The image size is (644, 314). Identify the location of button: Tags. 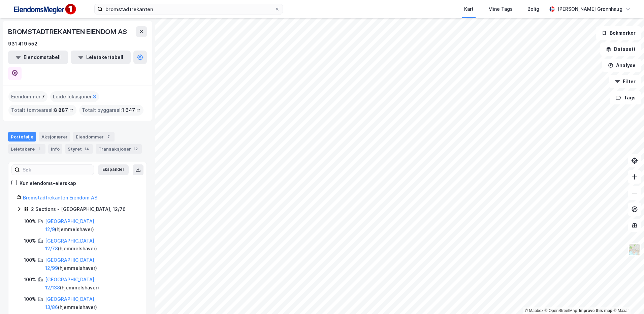
(626, 98).